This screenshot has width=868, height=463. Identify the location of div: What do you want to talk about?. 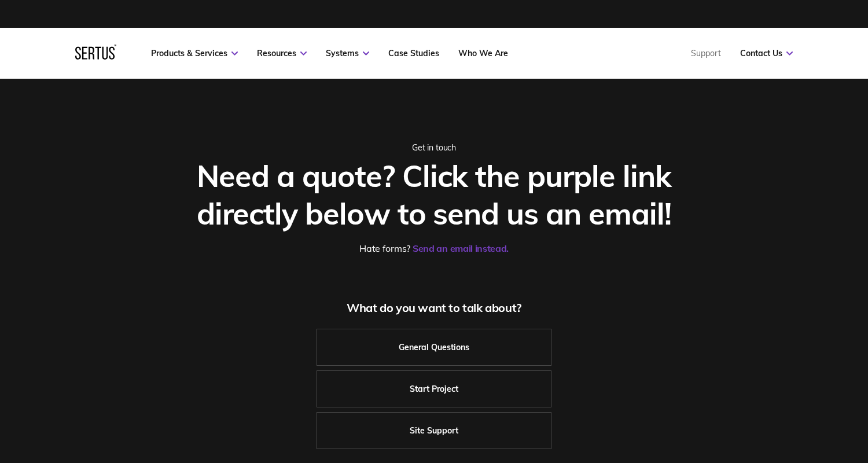
(434, 307).